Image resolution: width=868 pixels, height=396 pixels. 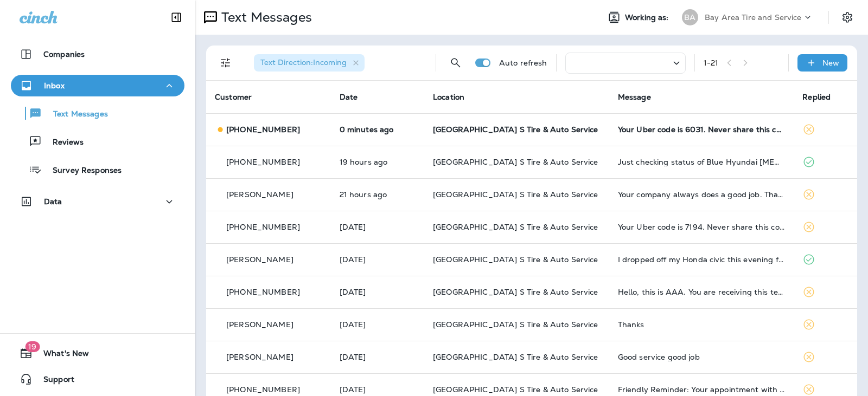 I want to click on p: Bay Area Tire and Service, so click(x=753, y=17).